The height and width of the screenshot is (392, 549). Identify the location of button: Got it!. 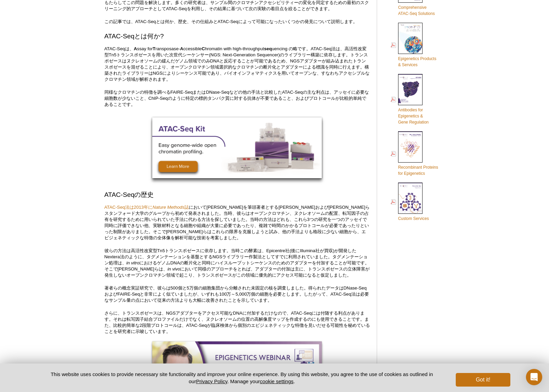
(483, 380).